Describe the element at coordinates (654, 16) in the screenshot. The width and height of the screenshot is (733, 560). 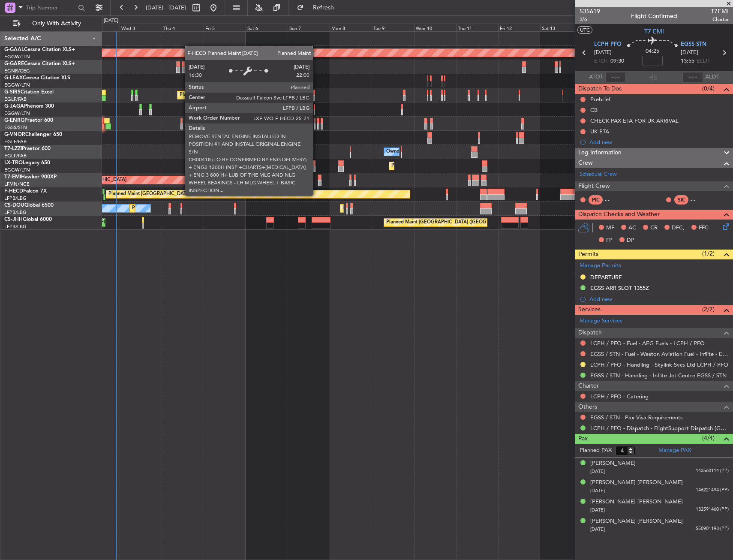
I see `div: Flight Confirmed` at that location.